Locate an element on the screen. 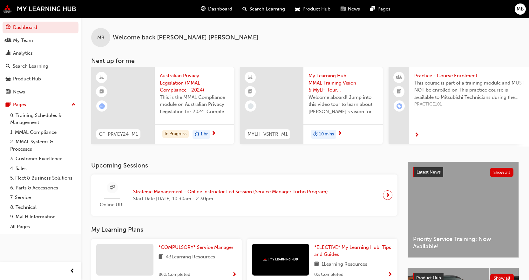 The height and width of the screenshot is (280, 529). button: DashboardMy TeamAnalyticsSearch LearningProduct HubNews is located at coordinates (40, 59).